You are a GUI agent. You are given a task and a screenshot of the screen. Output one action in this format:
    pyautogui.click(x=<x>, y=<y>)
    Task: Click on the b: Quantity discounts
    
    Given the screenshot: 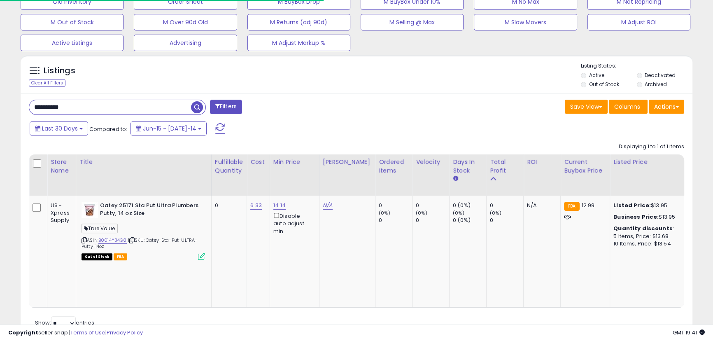 What is the action you would take?
    pyautogui.click(x=643, y=228)
    